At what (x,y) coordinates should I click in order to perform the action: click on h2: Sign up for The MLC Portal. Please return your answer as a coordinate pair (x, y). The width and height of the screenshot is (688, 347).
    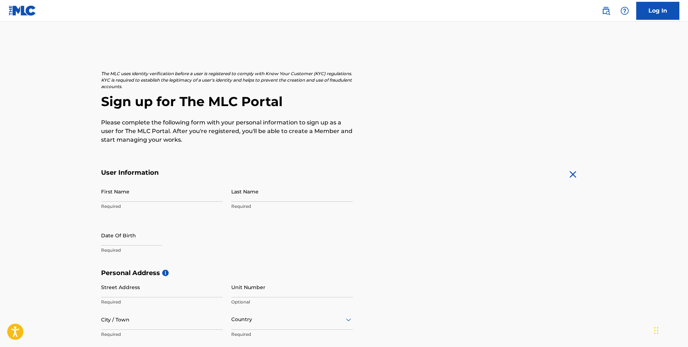
    Looking at the image, I should click on (344, 101).